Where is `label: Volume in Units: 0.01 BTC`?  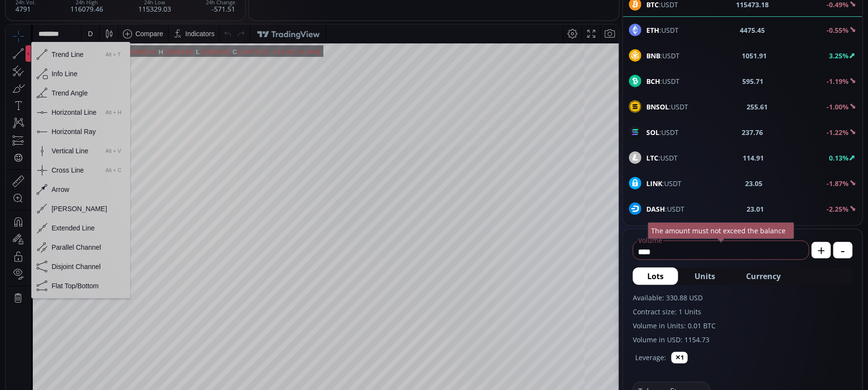 label: Volume in Units: 0.01 BTC is located at coordinates (743, 325).